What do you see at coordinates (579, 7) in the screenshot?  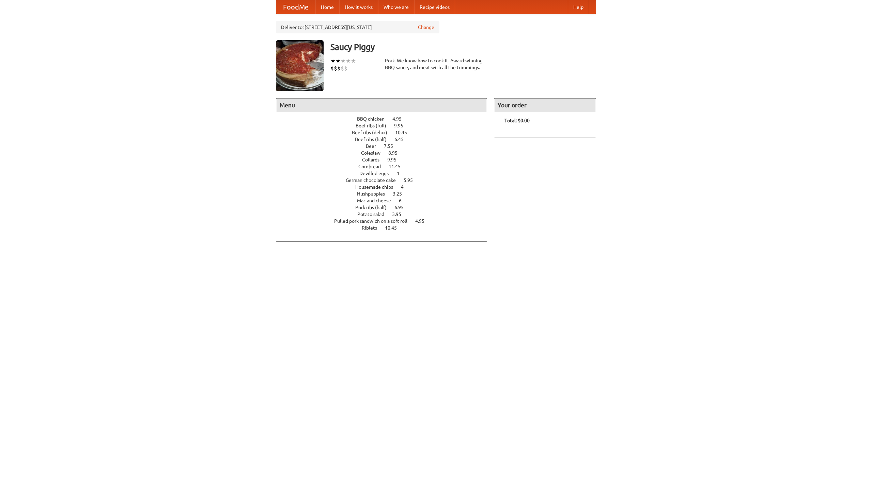 I see `a: Help` at bounding box center [579, 7].